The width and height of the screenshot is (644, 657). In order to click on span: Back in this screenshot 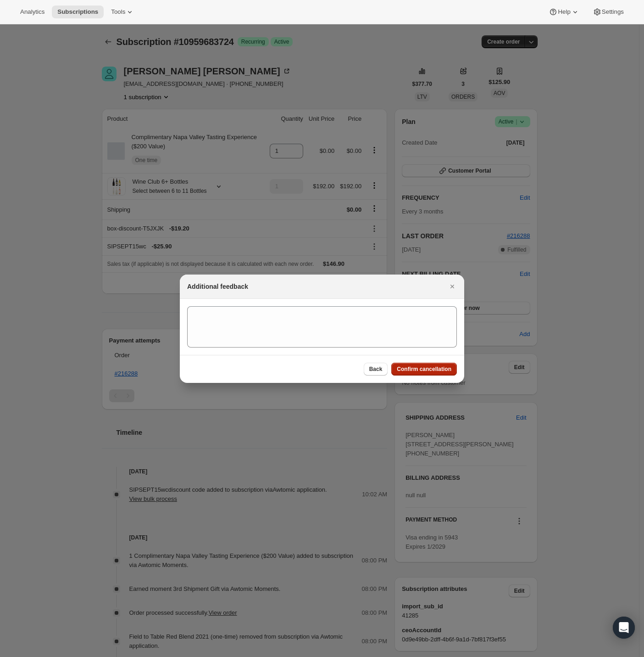, I will do `click(376, 369)`.